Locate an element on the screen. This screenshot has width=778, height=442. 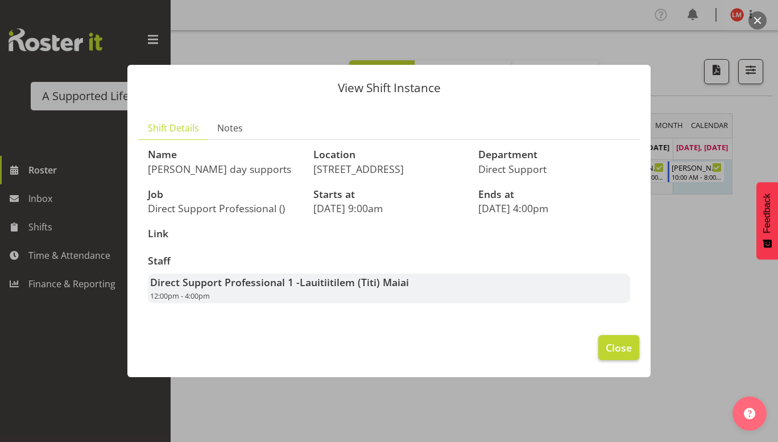
span: Close is located at coordinates (619, 347).